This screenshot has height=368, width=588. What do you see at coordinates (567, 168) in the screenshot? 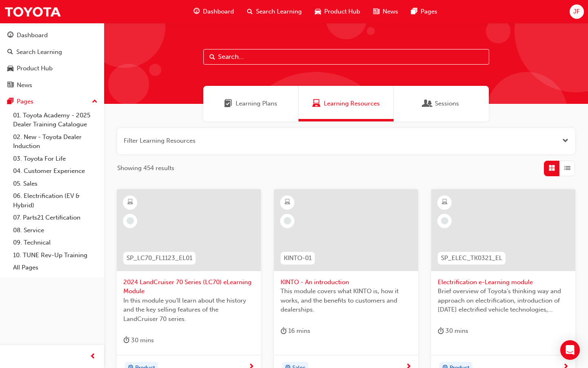
I see `span: List` at bounding box center [567, 168].